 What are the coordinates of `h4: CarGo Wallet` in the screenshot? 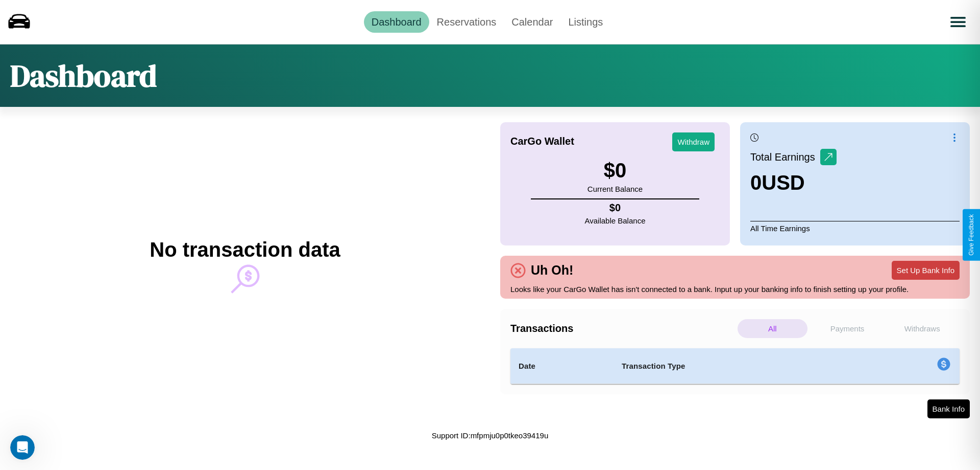 It's located at (542, 141).